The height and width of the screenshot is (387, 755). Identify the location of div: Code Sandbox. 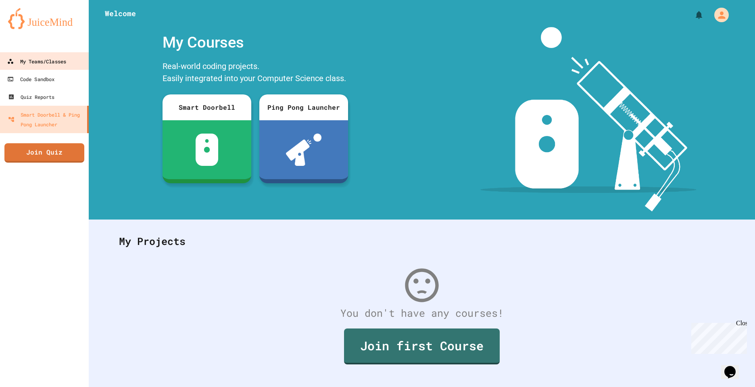
(31, 79).